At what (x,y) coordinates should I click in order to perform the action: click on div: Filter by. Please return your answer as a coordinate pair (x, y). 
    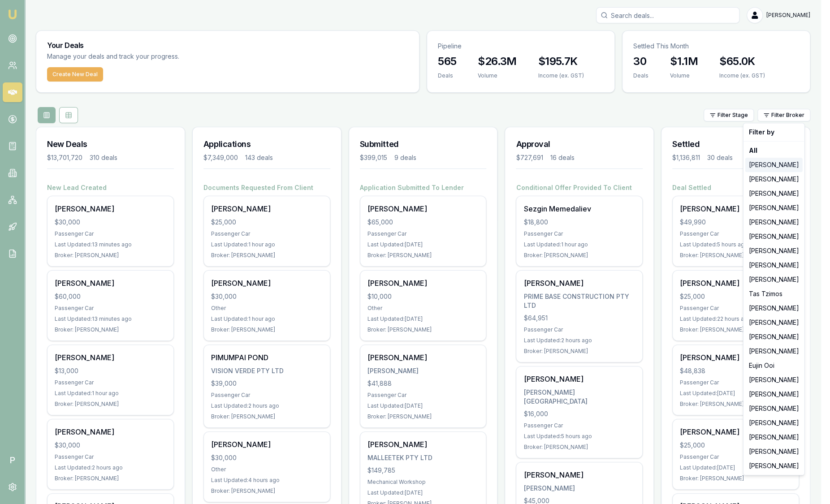
    Looking at the image, I should click on (774, 132).